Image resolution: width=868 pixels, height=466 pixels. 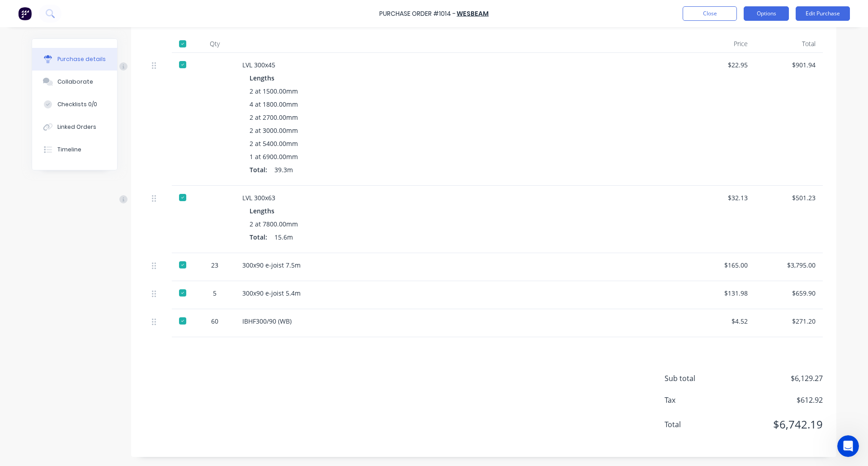 I want to click on div: Price, so click(x=721, y=44).